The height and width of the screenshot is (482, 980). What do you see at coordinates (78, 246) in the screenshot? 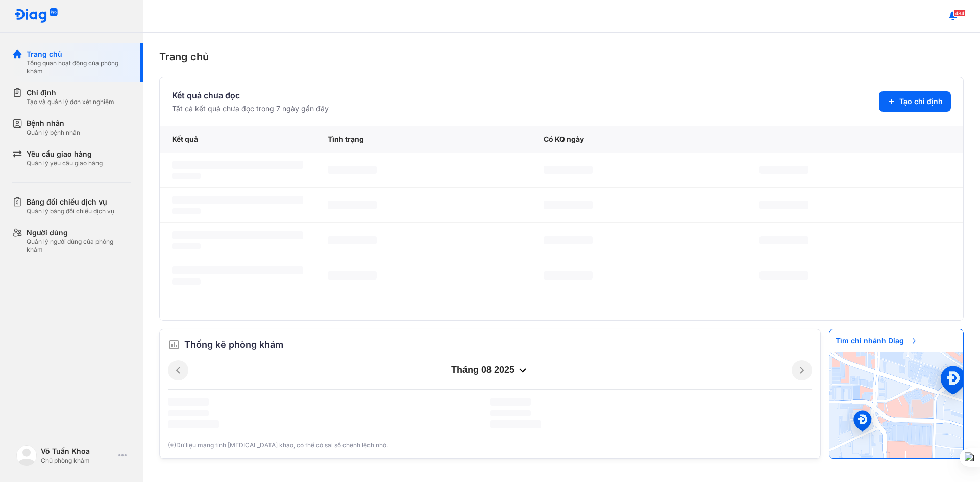
I see `div: Quản lý người dùng của phòng khám` at bounding box center [78, 246].